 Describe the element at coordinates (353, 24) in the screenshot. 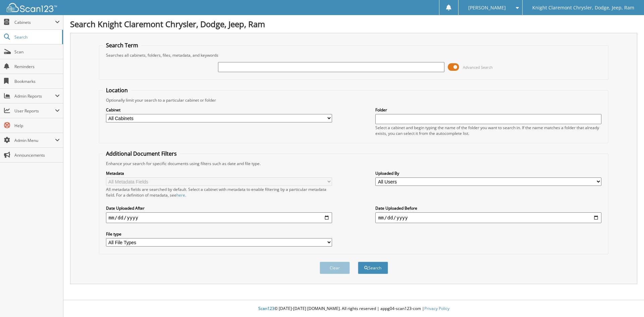

I see `h1: Search Knight Claremont Chrysler, Dodge, Jeep, Ram` at that location.